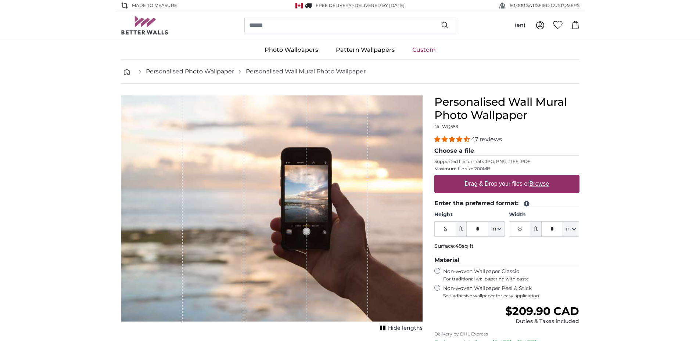 Image resolution: width=700 pixels, height=341 pixels. I want to click on legend: Choose a file, so click(506, 151).